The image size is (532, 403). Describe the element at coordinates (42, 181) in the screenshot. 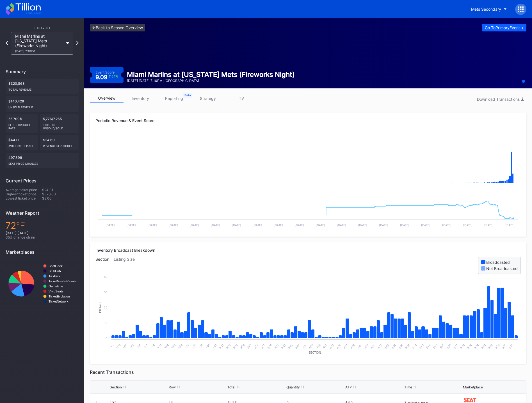

I see `div: Current Prices` at that location.